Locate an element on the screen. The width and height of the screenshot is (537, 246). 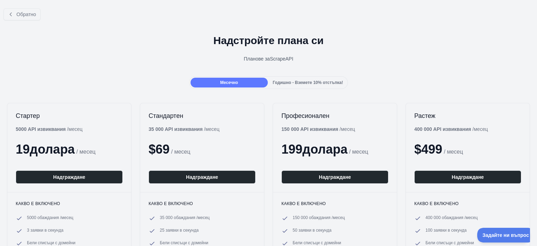
font: Растеж is located at coordinates (425, 116).